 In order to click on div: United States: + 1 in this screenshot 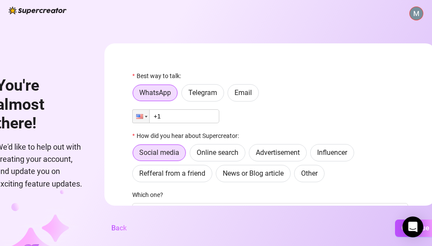, I will do `click(141, 116)`.